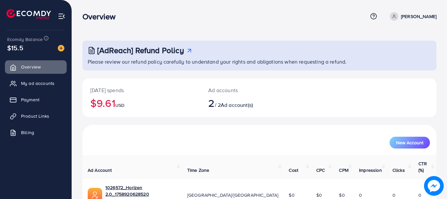  What do you see at coordinates (120, 105) in the screenshot?
I see `span: USD` at bounding box center [120, 105].